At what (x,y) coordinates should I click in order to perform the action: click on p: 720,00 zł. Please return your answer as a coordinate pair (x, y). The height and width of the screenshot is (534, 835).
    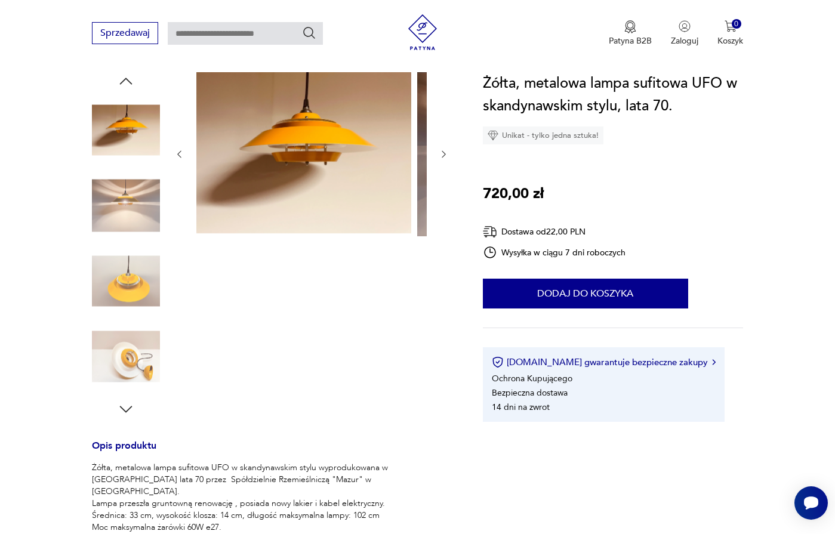
    Looking at the image, I should click on (513, 194).